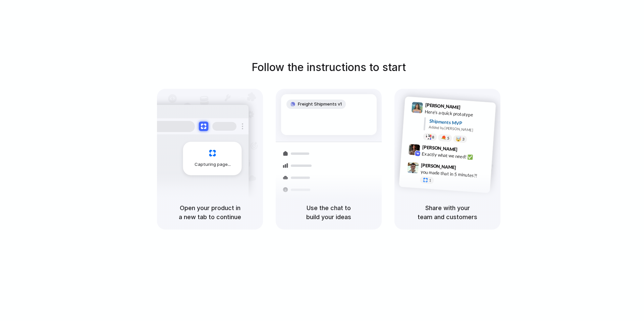 This screenshot has width=644, height=321. What do you see at coordinates (328, 213) in the screenshot?
I see `h5: Use the chat to build your ideas` at bounding box center [328, 213].